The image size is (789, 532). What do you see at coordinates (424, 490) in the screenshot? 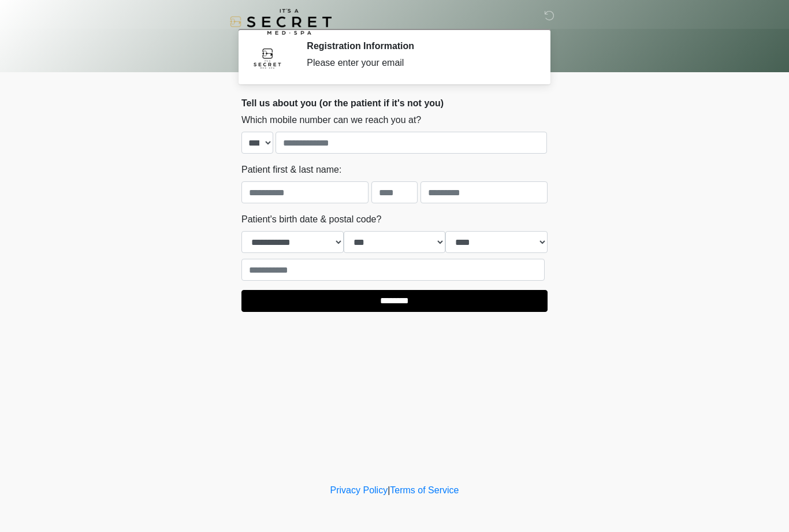
I see `a: Terms of Service` at bounding box center [424, 490].